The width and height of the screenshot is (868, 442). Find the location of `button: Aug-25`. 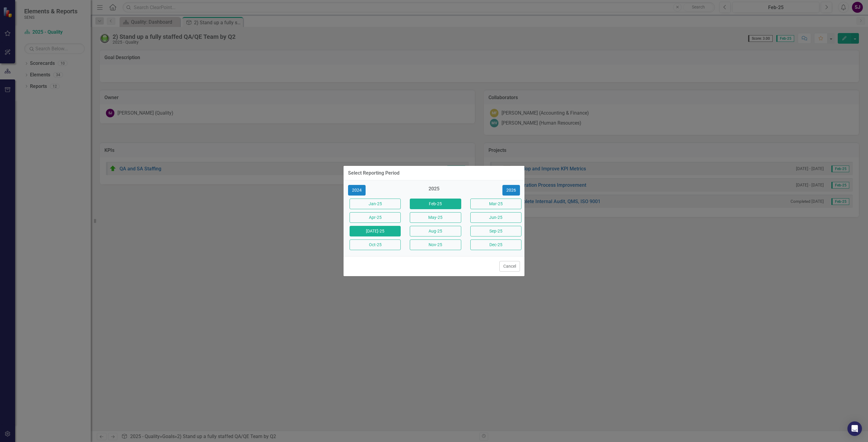

button: Aug-25 is located at coordinates (435, 231).